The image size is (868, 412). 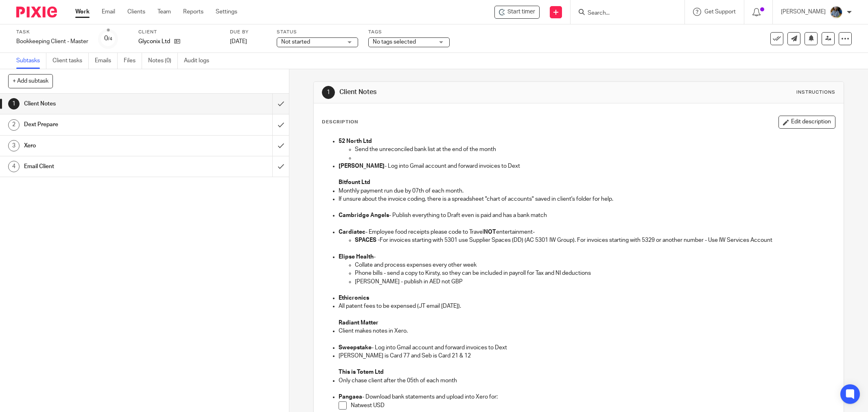 What do you see at coordinates (296, 42) in the screenshot?
I see `span: Not started` at bounding box center [296, 42].